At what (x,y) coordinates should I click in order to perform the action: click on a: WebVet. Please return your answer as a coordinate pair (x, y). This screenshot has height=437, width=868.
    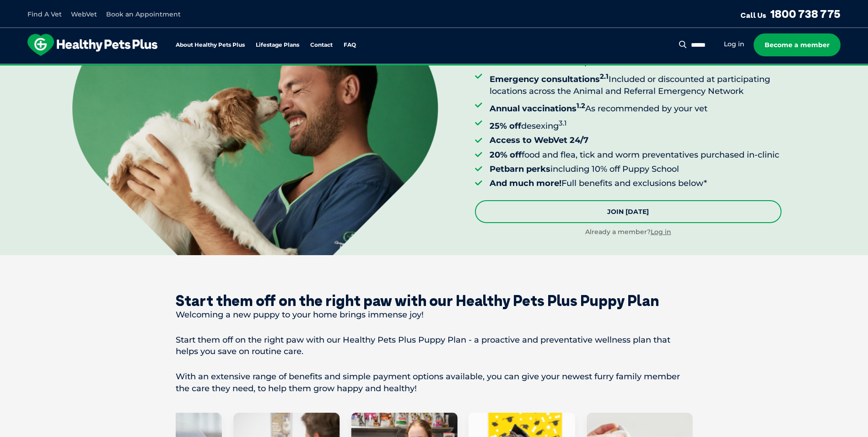
    Looking at the image, I should click on (84, 15).